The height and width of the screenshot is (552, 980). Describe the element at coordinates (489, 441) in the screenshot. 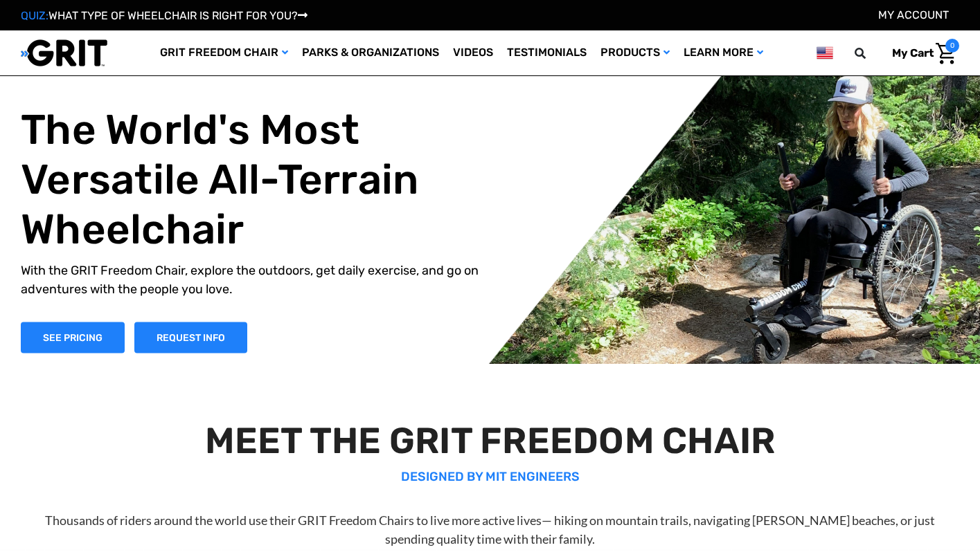

I see `h2: MEET THE GRIT FREEDOM CHAIR` at that location.